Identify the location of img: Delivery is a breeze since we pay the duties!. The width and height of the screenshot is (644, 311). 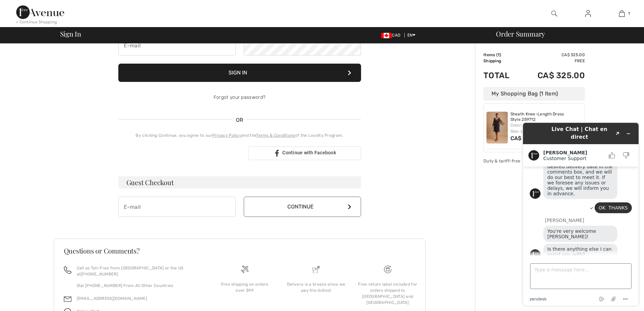
(316, 269).